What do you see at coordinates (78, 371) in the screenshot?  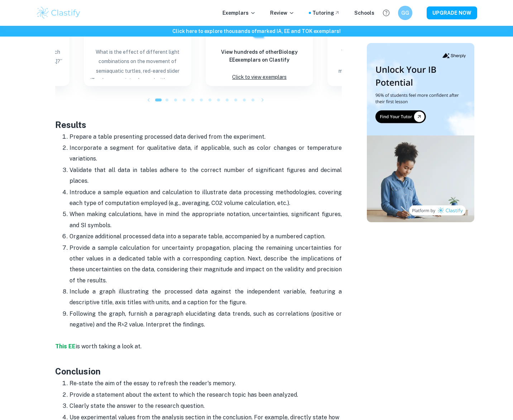 I see `strong: Conclusion` at bounding box center [78, 371].